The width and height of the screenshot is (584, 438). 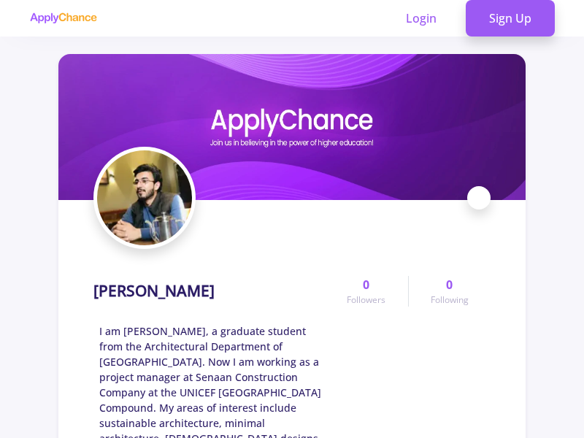 I want to click on img: Hasibullah Sakhaavatar, so click(x=145, y=198).